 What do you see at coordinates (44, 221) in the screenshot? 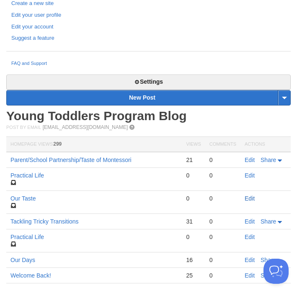
I see `a: Tackling Tricky Transitions` at bounding box center [44, 221].